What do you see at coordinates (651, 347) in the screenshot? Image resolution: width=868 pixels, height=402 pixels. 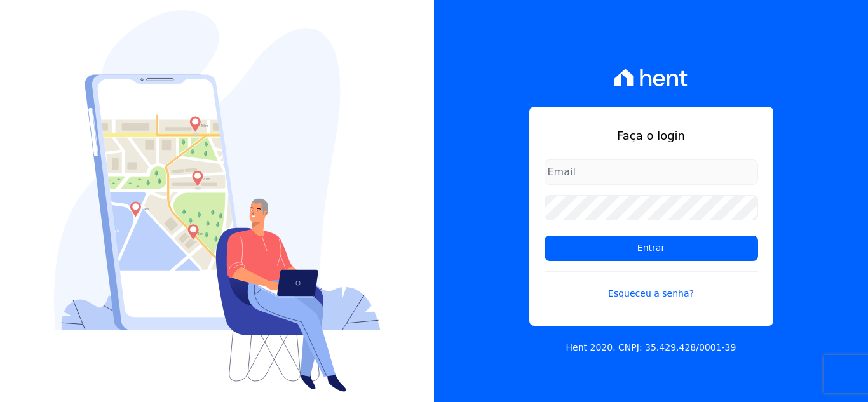 I see `p: Hent 2020. CNPJ: 35.429.428/0001-39` at bounding box center [651, 347].